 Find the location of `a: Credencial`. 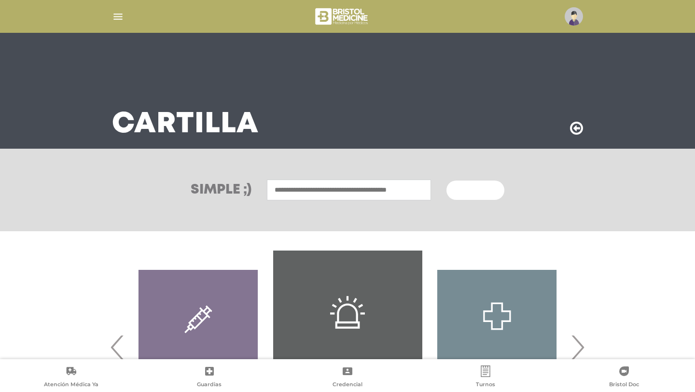

a: Credencial is located at coordinates (347, 377).